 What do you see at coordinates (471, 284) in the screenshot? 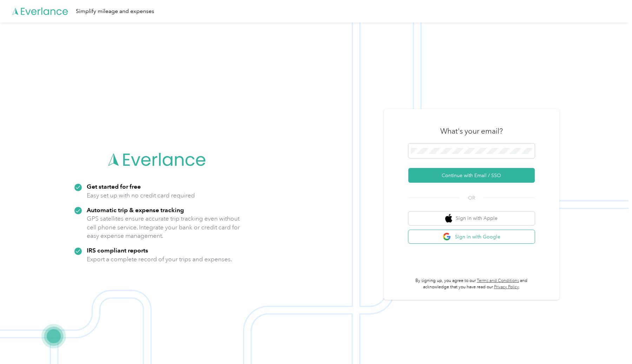
I see `p: By signing up, you agree to our and acknowledge that you have read our .` at bounding box center [471, 284].